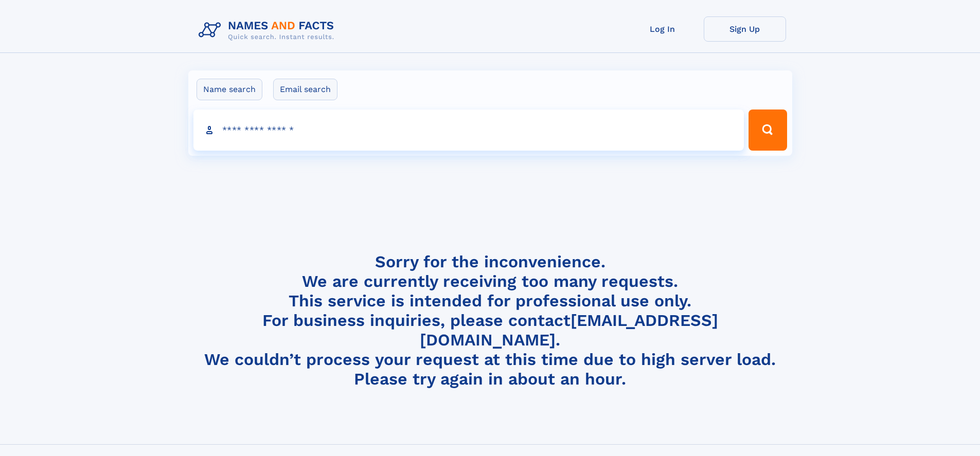 This screenshot has height=456, width=980. I want to click on a: Sign Up, so click(744, 29).